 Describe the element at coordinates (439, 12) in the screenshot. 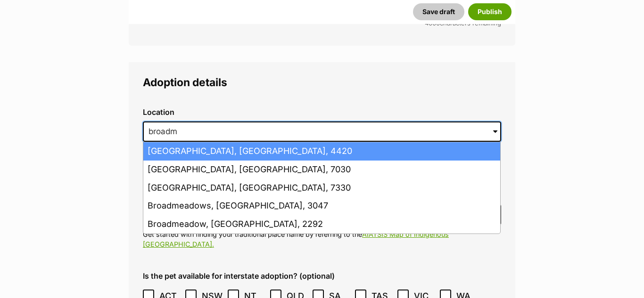

I see `button: Save draft` at that location.